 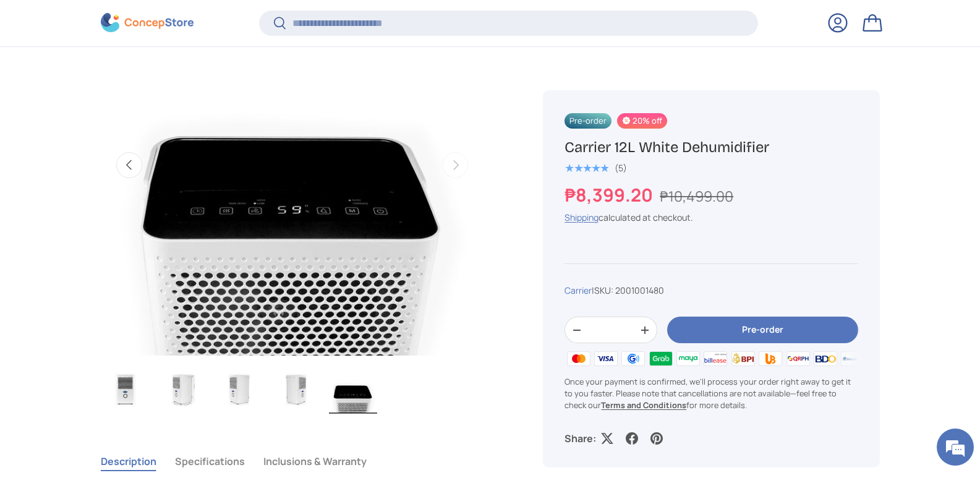 What do you see at coordinates (147, 22) in the screenshot?
I see `img: ConcepStore` at bounding box center [147, 22].